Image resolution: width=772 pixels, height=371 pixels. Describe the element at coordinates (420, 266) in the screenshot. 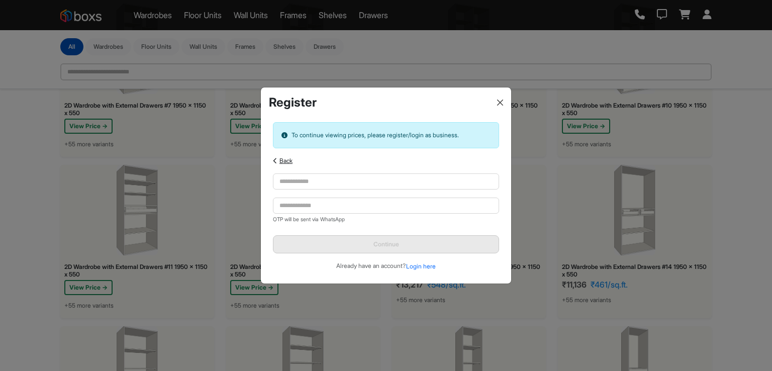

I see `button: Login here` at that location.